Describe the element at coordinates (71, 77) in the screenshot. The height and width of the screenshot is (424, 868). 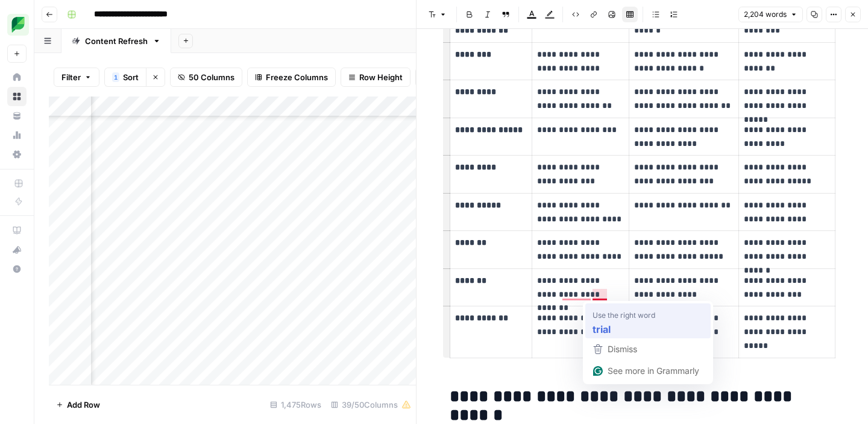
I see `span: Filter` at that location.